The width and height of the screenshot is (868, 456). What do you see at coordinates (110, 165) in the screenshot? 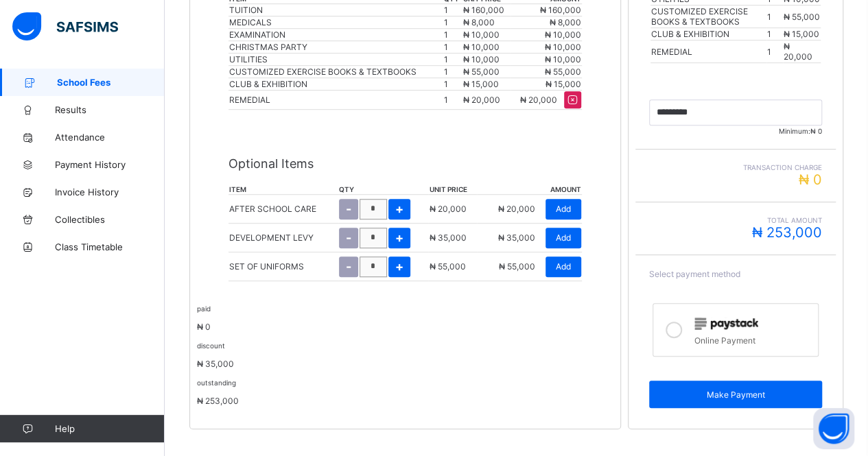
I see `span: Payment History` at bounding box center [110, 165].